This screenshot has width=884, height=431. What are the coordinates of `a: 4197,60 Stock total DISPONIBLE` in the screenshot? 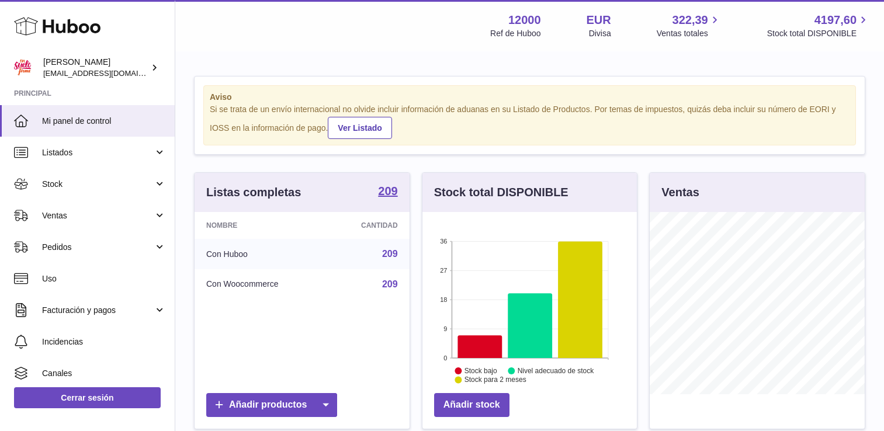 It's located at (819, 26).